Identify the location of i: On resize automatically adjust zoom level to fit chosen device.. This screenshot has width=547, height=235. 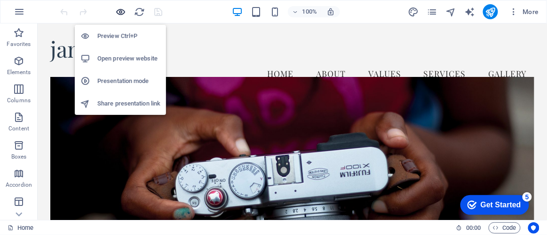
(330, 12).